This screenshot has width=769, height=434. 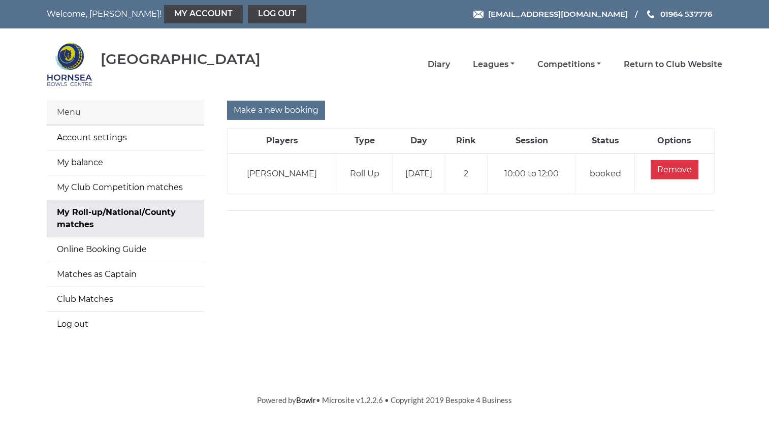 I want to click on a: Return to Club Website, so click(x=673, y=65).